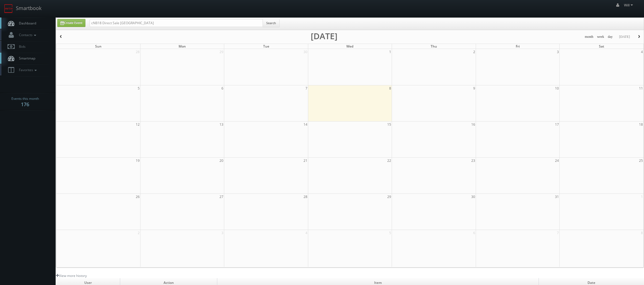 The image size is (644, 285). Describe the element at coordinates (641, 125) in the screenshot. I see `span: 18` at that location.